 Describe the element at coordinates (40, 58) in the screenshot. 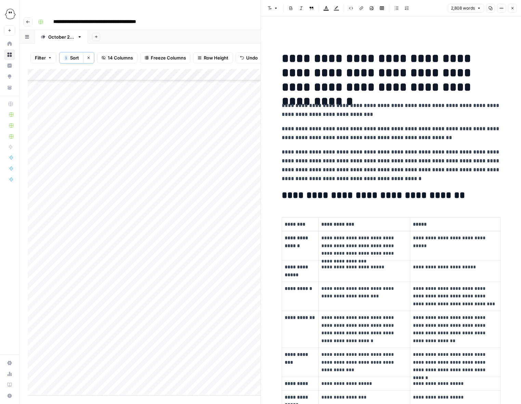

I see `span: Filter` at that location.